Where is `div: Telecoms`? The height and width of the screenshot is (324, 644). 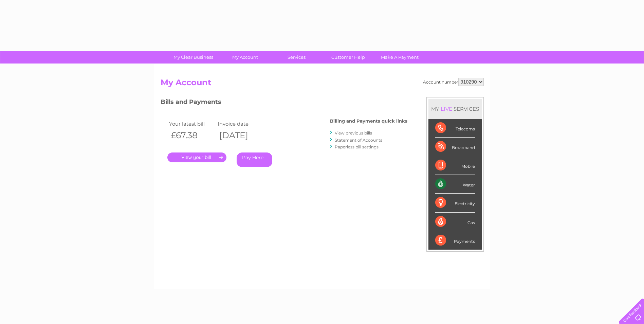 div: Telecoms is located at coordinates (455, 128).